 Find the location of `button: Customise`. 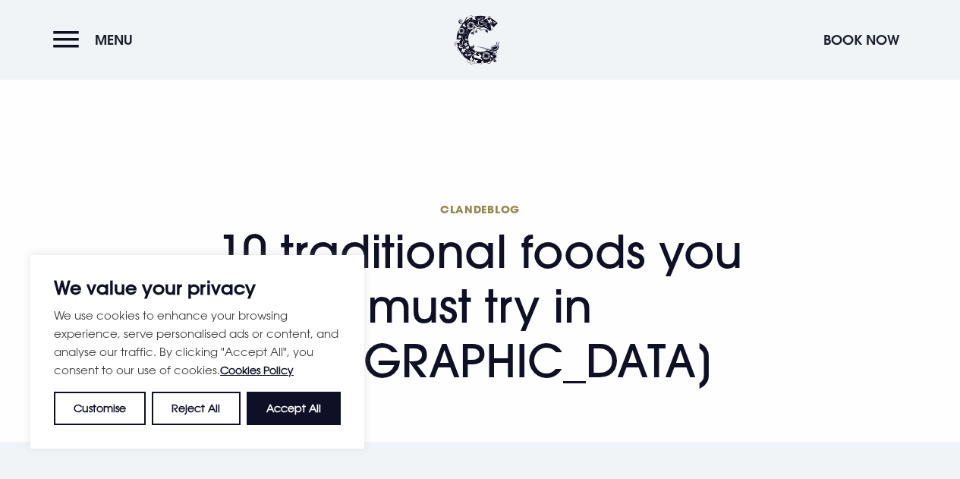

button: Customise is located at coordinates (99, 408).